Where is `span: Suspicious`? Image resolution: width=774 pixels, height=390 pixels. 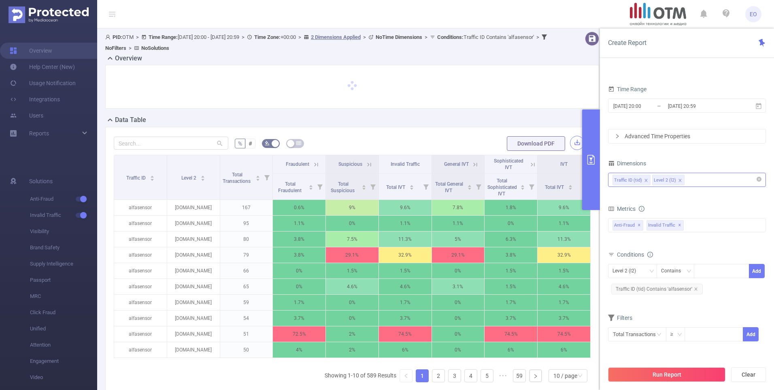 span: Suspicious is located at coordinates (350, 164).